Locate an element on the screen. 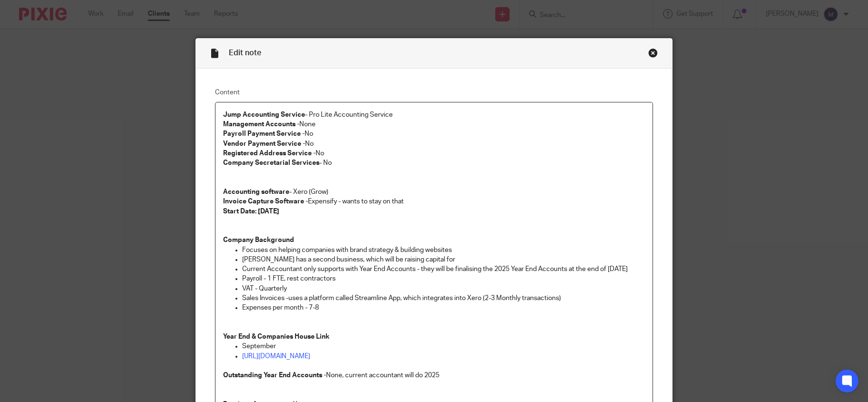 The image size is (868, 402). strong: Management Accounts - is located at coordinates (261, 124).